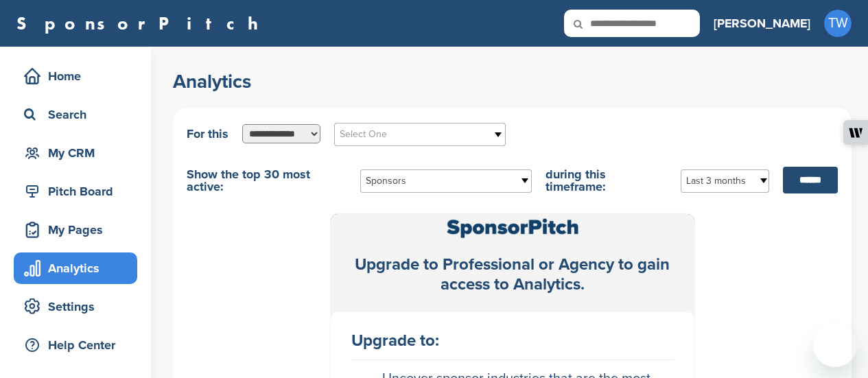  What do you see at coordinates (141, 23) in the screenshot?
I see `a: SponsorPitch` at bounding box center [141, 23].